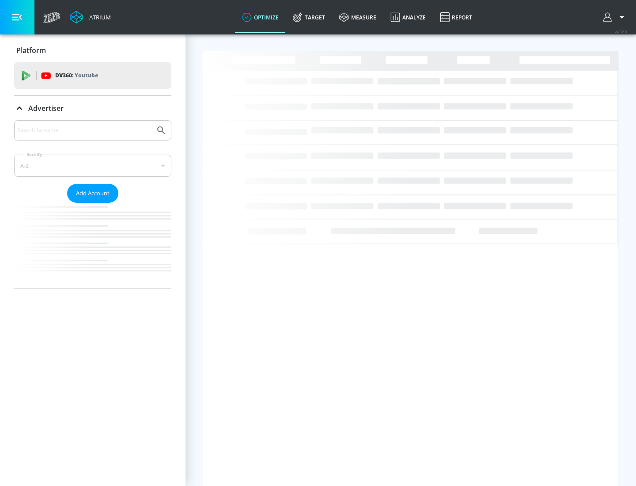 The height and width of the screenshot is (486, 636). Describe the element at coordinates (93, 193) in the screenshot. I see `button: Add Account` at that location.